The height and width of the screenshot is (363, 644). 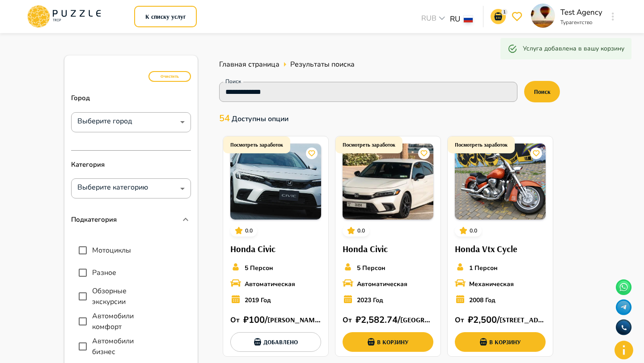 I want to click on p: 100, so click(x=257, y=320).